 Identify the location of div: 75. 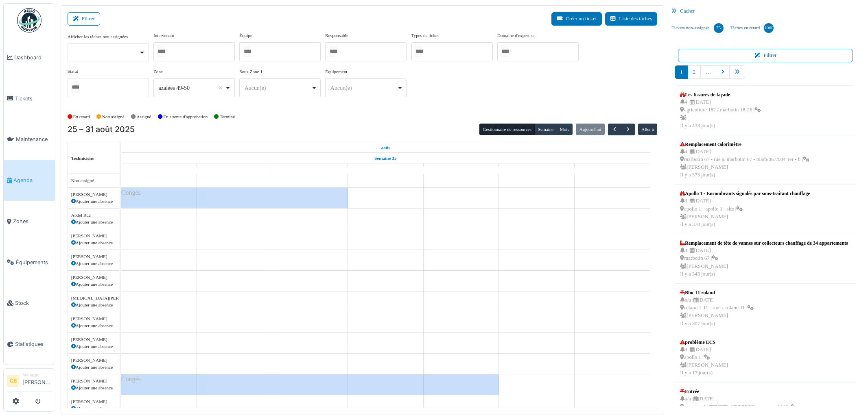
(719, 28).